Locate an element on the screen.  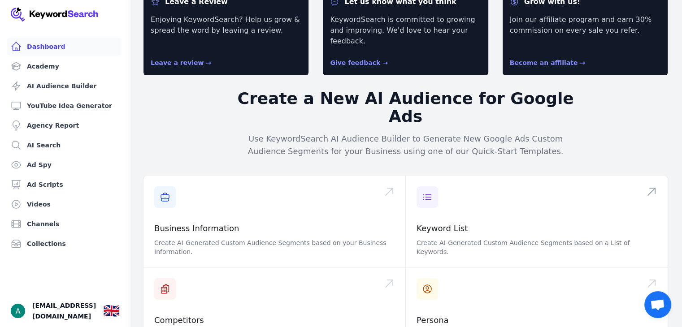
a: Leave a review is located at coordinates (181, 63).